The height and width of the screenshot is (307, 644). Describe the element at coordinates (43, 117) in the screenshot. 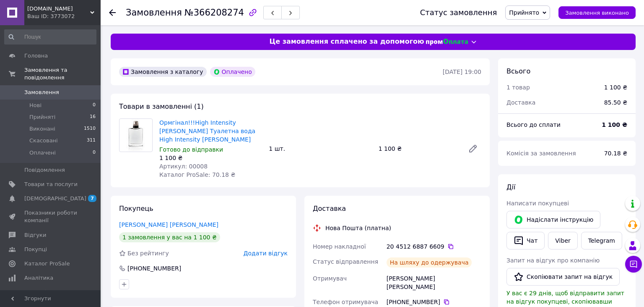

I see `span: Прийняті` at that location.